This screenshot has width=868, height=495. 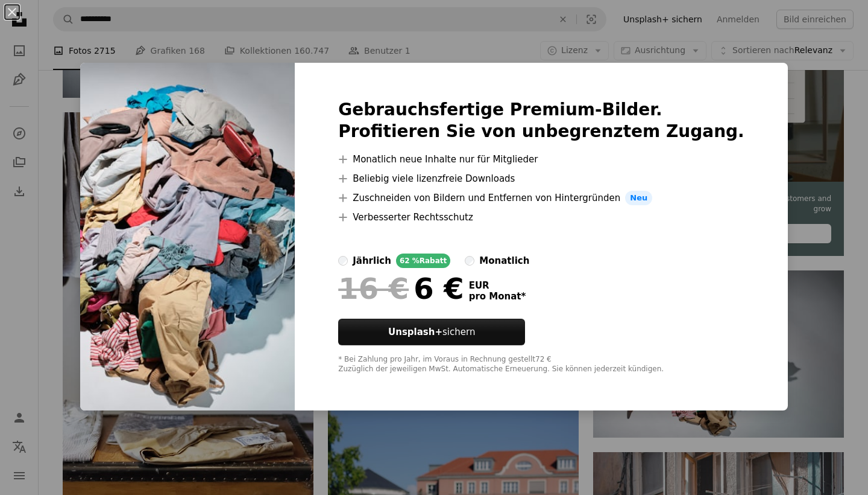 I want to click on div: jährlich, so click(x=373, y=261).